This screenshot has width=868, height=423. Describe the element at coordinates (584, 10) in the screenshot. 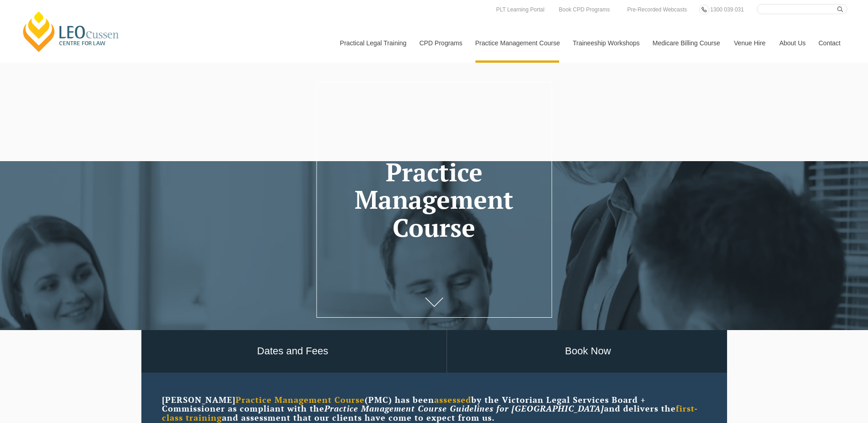

I see `a: Book CPD Programs` at that location.